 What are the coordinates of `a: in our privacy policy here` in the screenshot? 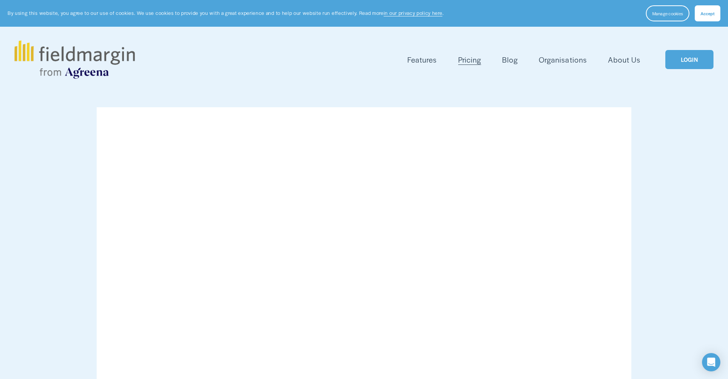 It's located at (413, 13).